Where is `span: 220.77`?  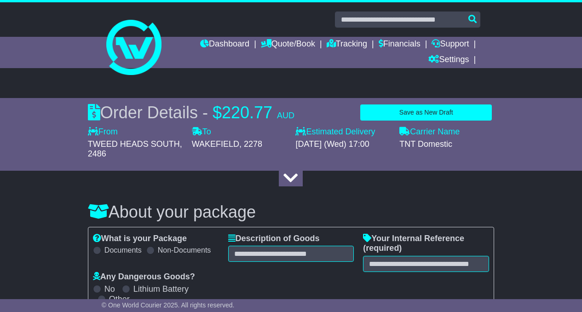 span: 220.77 is located at coordinates (247, 112).